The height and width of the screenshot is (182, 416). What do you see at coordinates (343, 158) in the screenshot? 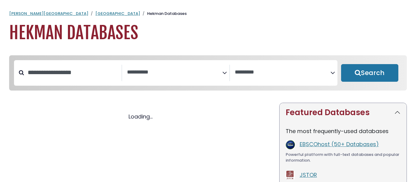
I see `div: Powerful platform with full-text databases and popular information.` at bounding box center [343, 158].